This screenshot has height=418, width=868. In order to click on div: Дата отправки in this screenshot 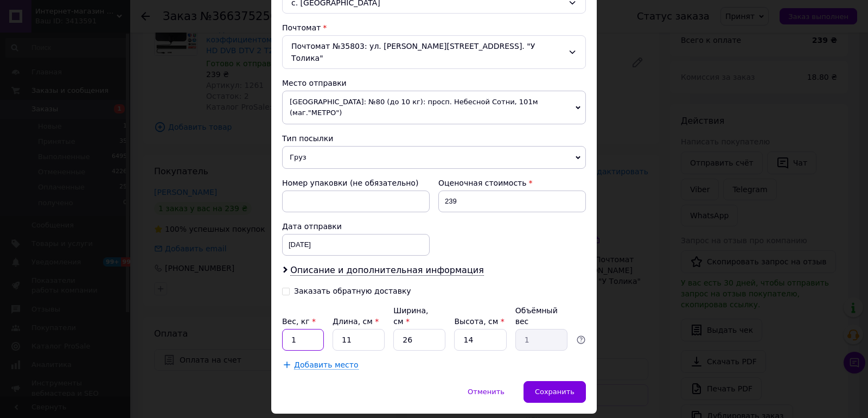, I will do `click(356, 226)`.